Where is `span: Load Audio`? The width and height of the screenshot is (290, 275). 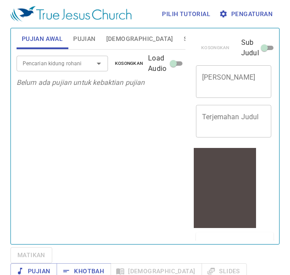
span: Load Audio is located at coordinates (158, 64).